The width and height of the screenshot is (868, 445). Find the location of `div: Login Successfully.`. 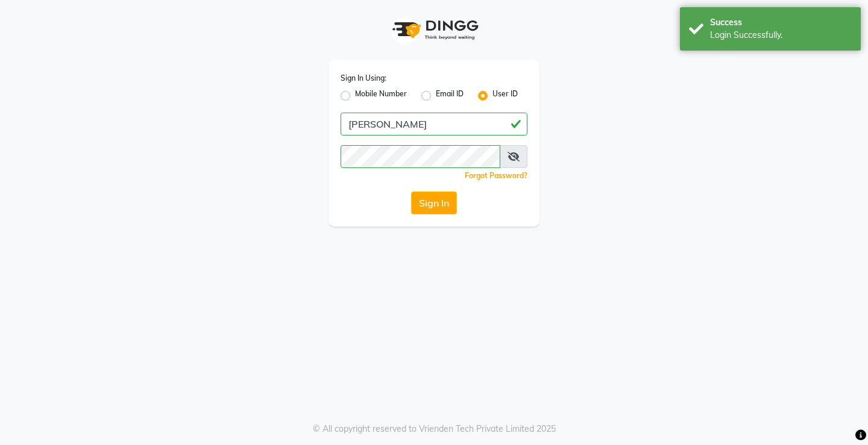

div: Login Successfully. is located at coordinates (781, 35).